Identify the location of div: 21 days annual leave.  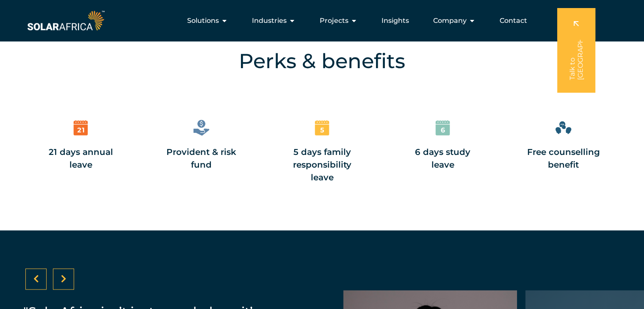
(80, 158).